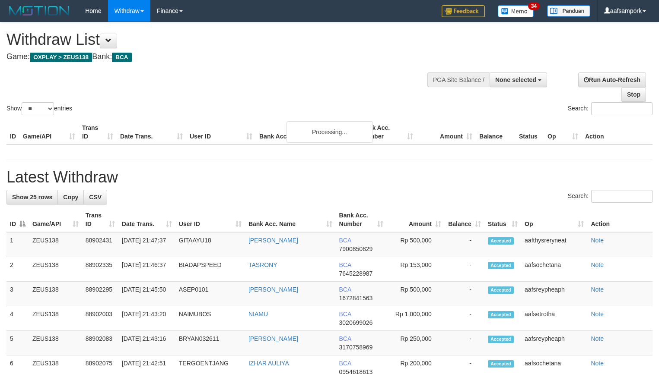  What do you see at coordinates (18, 319) in the screenshot?
I see `td: 4` at bounding box center [18, 319].